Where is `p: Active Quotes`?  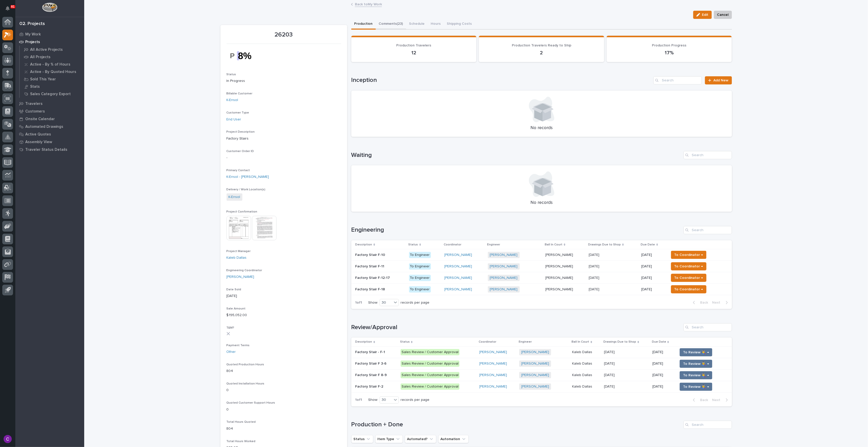 p: Active Quotes is located at coordinates (38, 135).